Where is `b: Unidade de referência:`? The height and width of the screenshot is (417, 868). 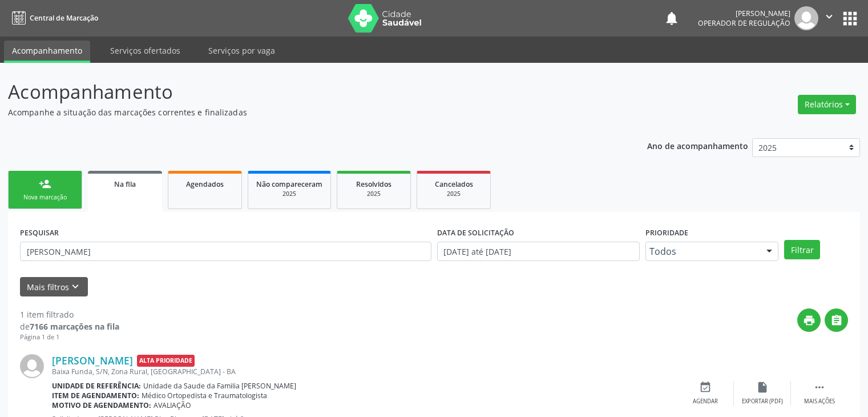 b: Unidade de referência: is located at coordinates (97, 385).